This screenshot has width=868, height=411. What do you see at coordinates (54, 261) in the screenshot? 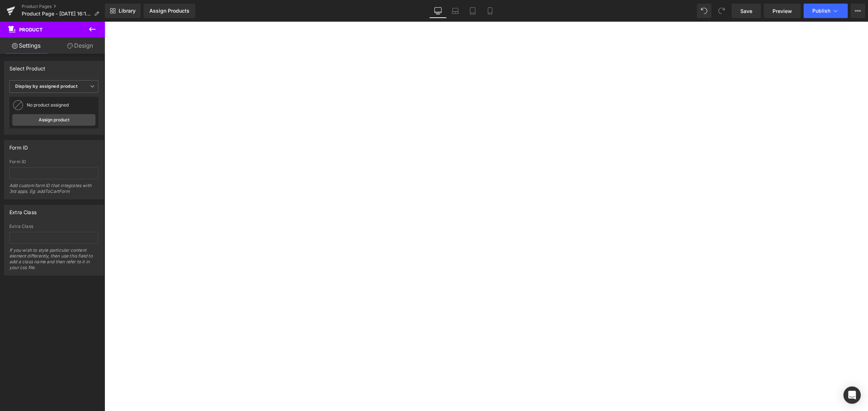
I see `div: If you wish to style particular content element differently, then use this field to add a class n...` at bounding box center [54, 261].